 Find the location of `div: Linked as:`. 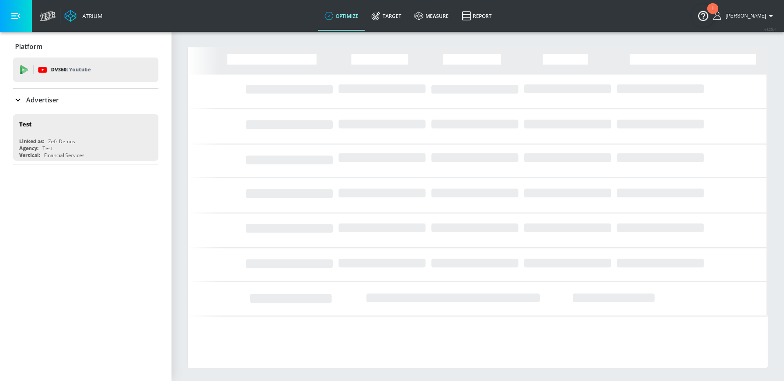

div: Linked as: is located at coordinates (31, 141).